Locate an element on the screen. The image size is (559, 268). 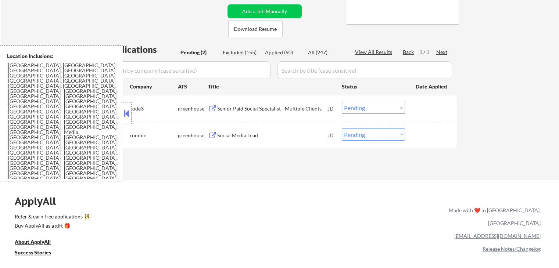
a: Release Notes/Changelog is located at coordinates (511, 249).